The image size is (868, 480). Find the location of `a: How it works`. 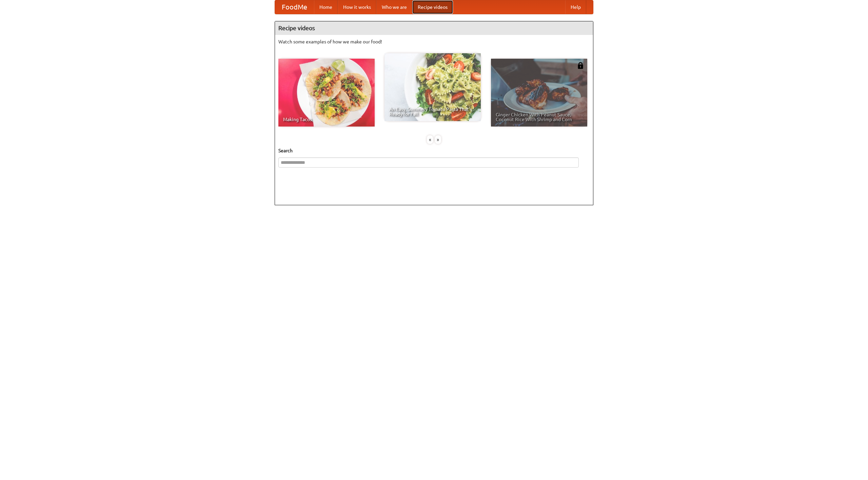

a: How it works is located at coordinates (357, 7).